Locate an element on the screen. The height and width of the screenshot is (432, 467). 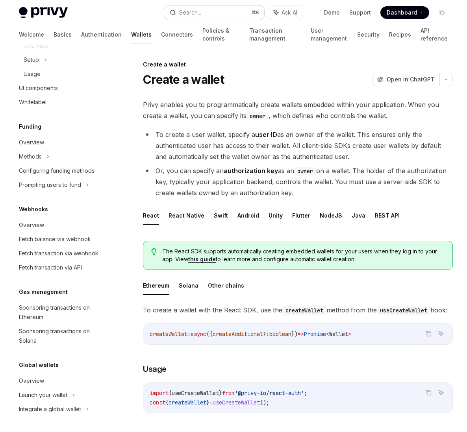
div: Usage is located at coordinates (32, 74).